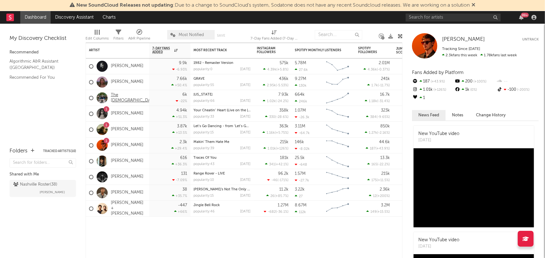 The height and width of the screenshot is (258, 545). I want to click on div: 664k, so click(300, 95).